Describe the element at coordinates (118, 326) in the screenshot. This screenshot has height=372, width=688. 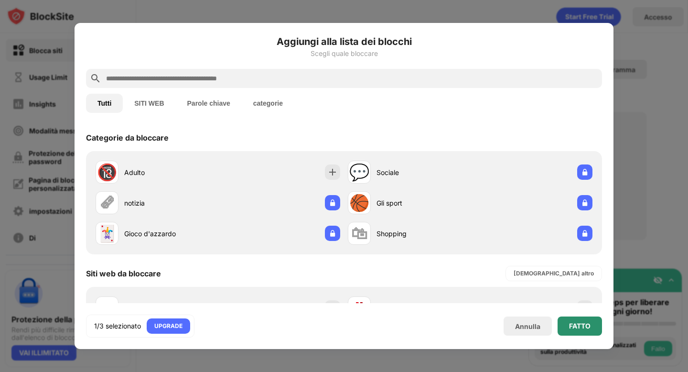
I see `div: 1/3 selezionato` at that location.